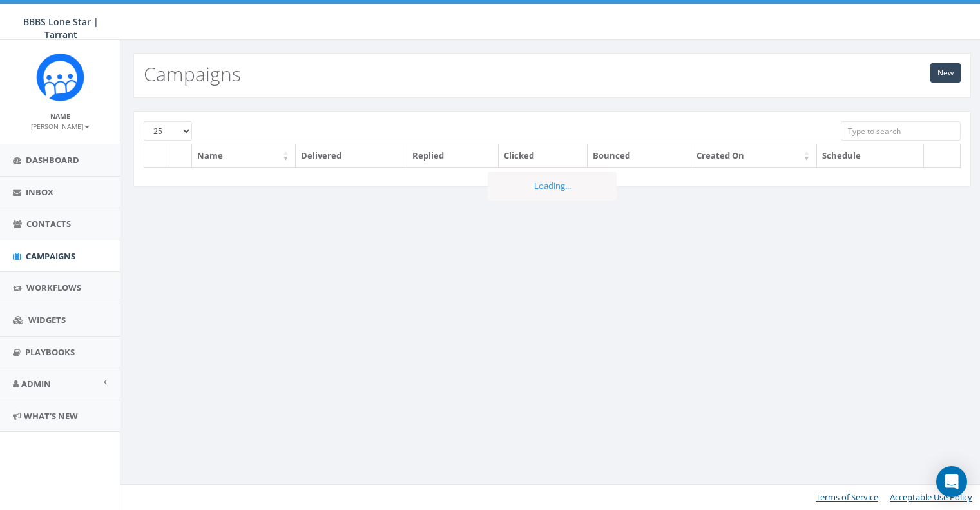  What do you see at coordinates (54, 287) in the screenshot?
I see `span: Workflows` at bounding box center [54, 287].